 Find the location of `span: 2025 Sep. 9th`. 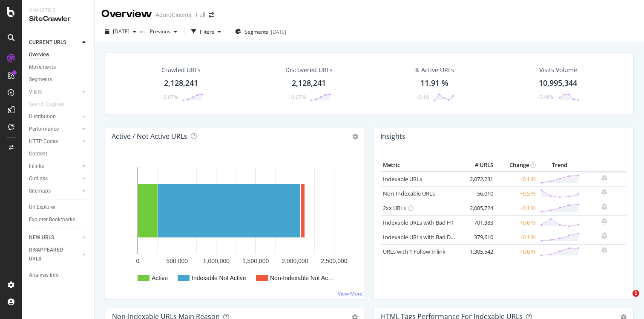

span: 2025 Sep. 9th is located at coordinates (121, 31).